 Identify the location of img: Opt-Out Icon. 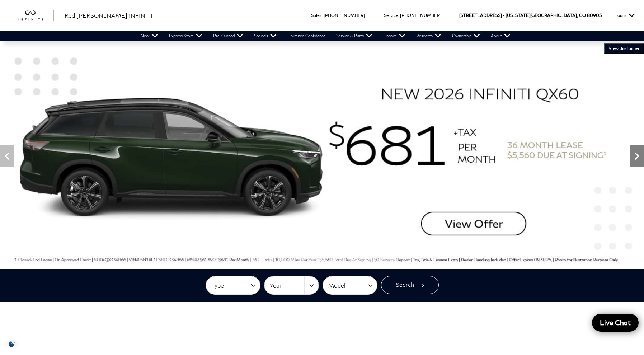
(12, 343).